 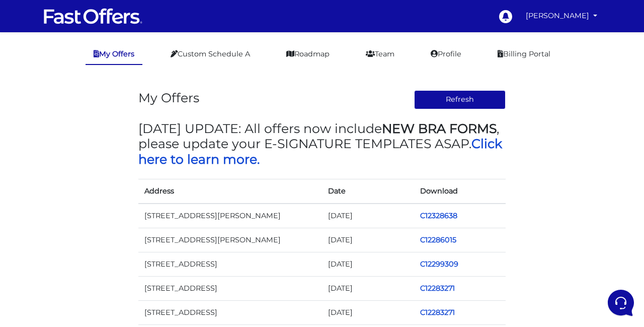 I want to click on span: Find an Answer, so click(x=42, y=185).